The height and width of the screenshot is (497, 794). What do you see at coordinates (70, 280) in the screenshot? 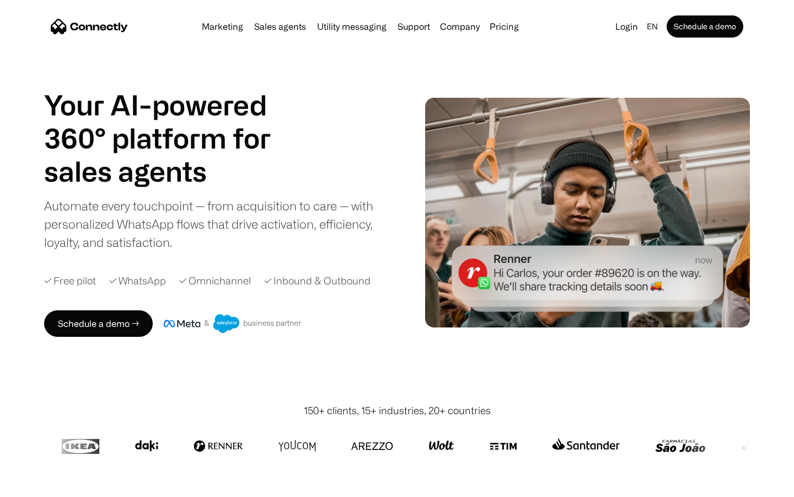
I see `div: ✓ Free pilot` at bounding box center [70, 280].